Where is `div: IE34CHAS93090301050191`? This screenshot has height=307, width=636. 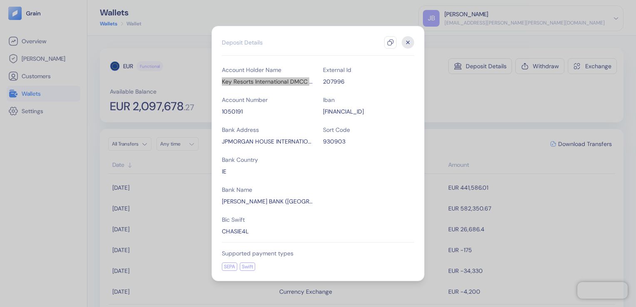
div: IE34CHAS93090301050191 is located at coordinates (368, 112).